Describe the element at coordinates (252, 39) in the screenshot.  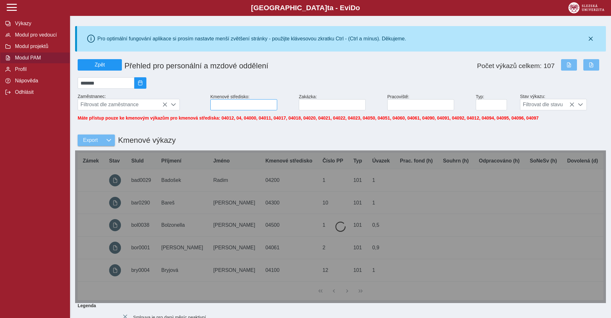
I see `div: Pro optimální fungování aplikace si prosím nastavte menší zvětšení stránky - použijte klávesovou ...` at that location.